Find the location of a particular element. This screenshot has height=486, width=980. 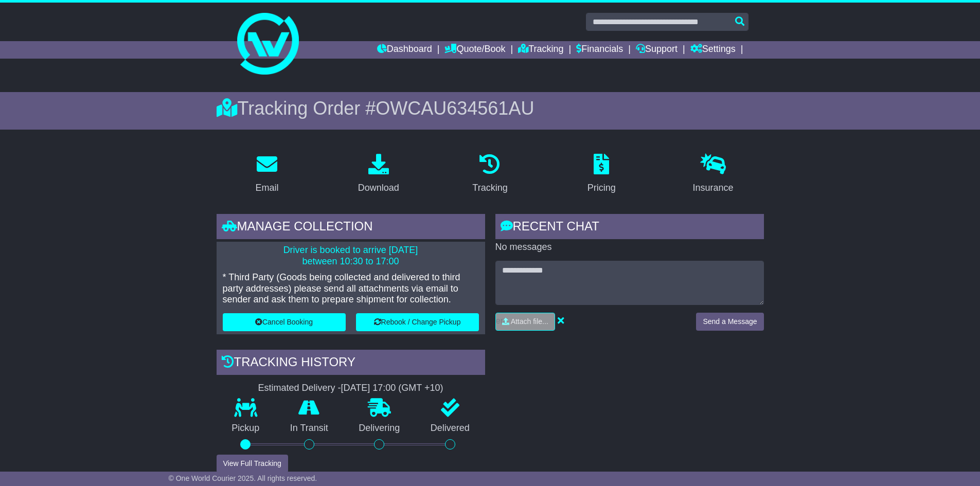

div: Tracking history is located at coordinates (351, 363).